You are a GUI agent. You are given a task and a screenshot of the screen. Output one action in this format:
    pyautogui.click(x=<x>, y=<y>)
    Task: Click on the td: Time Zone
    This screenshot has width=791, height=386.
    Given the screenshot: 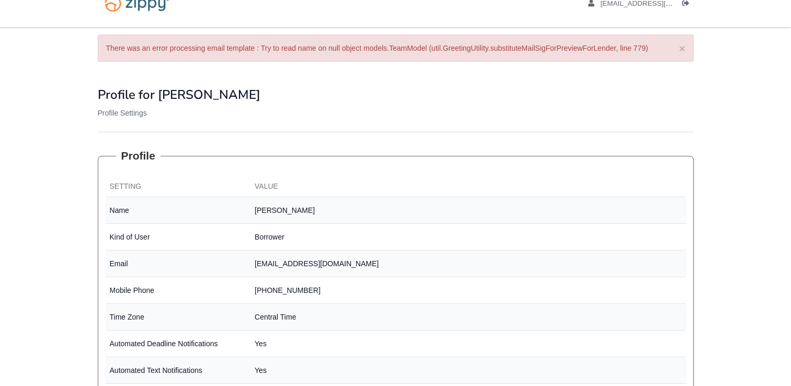 What is the action you would take?
    pyautogui.click(x=178, y=317)
    